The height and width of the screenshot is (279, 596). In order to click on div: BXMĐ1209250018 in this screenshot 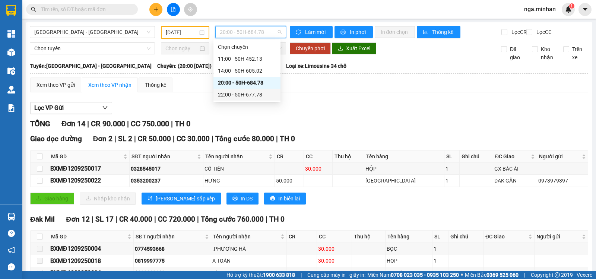, I will do `click(91, 261)`.